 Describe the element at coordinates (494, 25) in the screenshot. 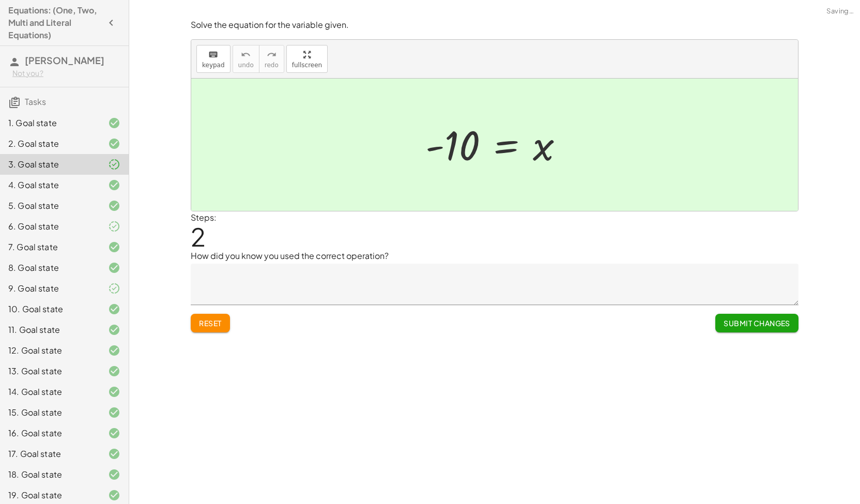

I see `p: Solve the equation for the variable given.` at that location.